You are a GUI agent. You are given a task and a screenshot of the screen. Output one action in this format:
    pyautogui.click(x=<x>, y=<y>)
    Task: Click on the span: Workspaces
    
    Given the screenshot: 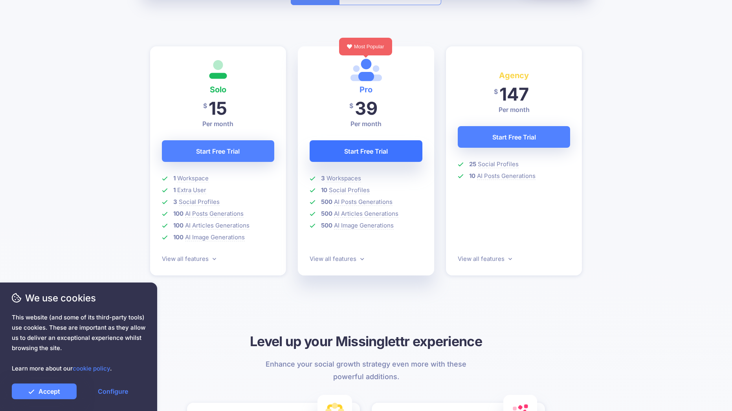 What is the action you would take?
    pyautogui.click(x=344, y=178)
    